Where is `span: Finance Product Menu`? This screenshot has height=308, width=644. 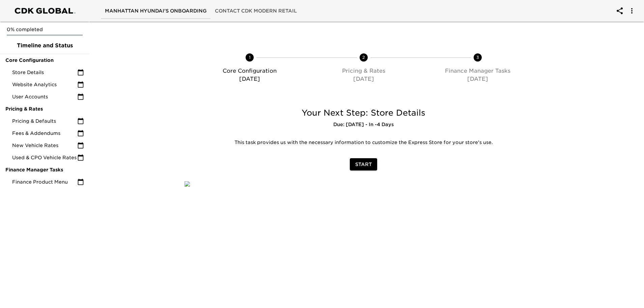 span: Finance Product Menu is located at coordinates (45, 182).